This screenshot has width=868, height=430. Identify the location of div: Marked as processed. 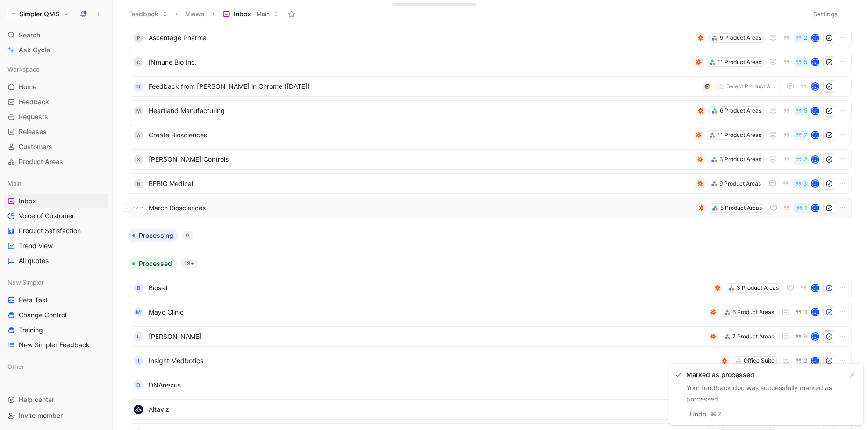
(764, 375).